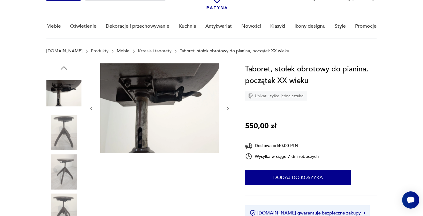  What do you see at coordinates (235, 51) in the screenshot?
I see `p: Taboret, stołek obrotowy do pianina, początek XX wieku` at bounding box center [235, 51].